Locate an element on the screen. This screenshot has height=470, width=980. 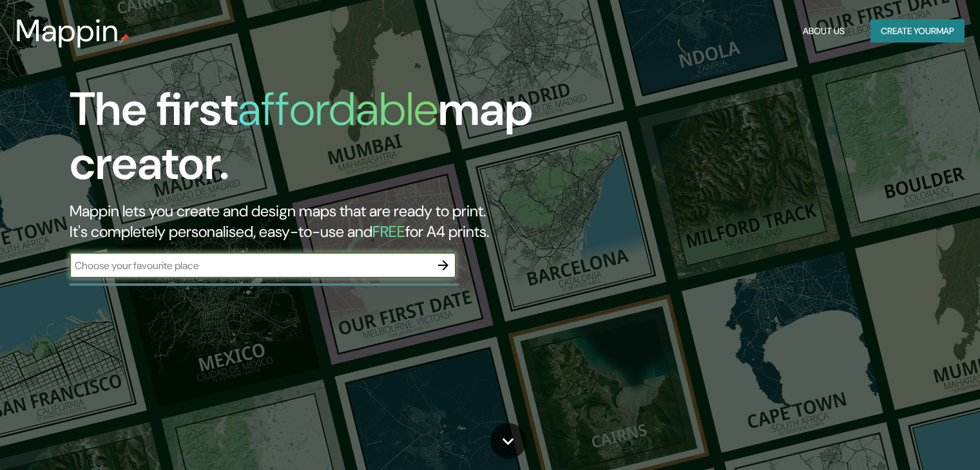
h1: affordable is located at coordinates (338, 109).